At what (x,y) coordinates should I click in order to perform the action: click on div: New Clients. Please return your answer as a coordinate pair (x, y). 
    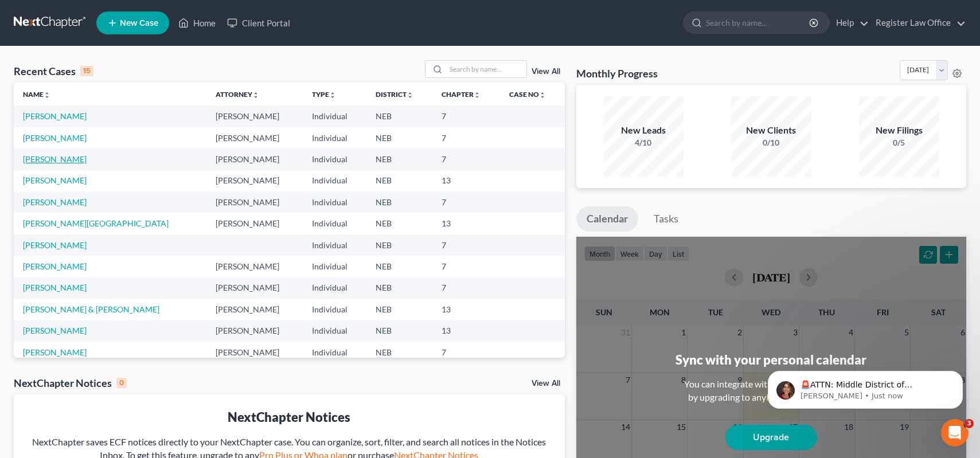
    Looking at the image, I should click on (771, 130).